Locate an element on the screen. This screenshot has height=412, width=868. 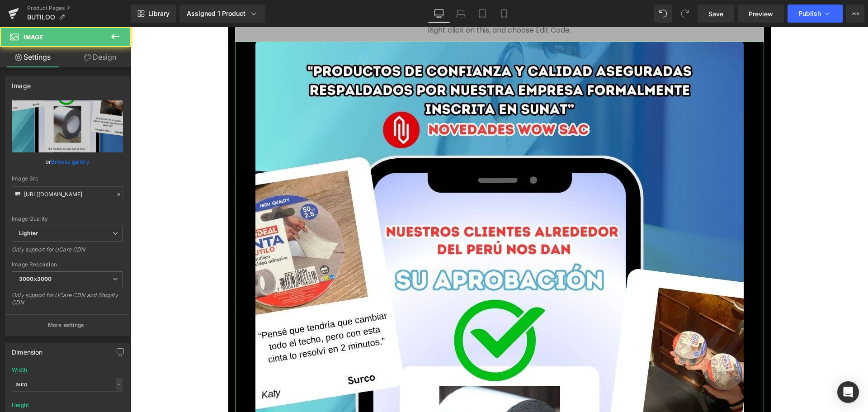
span: Publish is located at coordinates (810, 14).